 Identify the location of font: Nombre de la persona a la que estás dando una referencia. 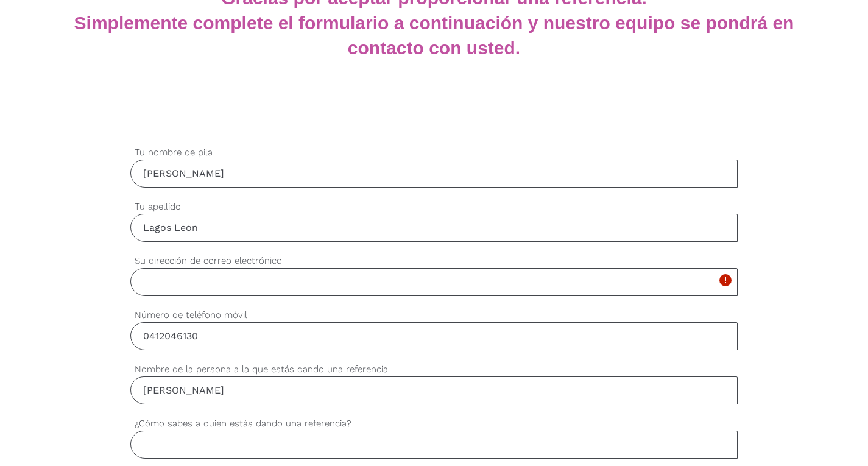
(262, 369).